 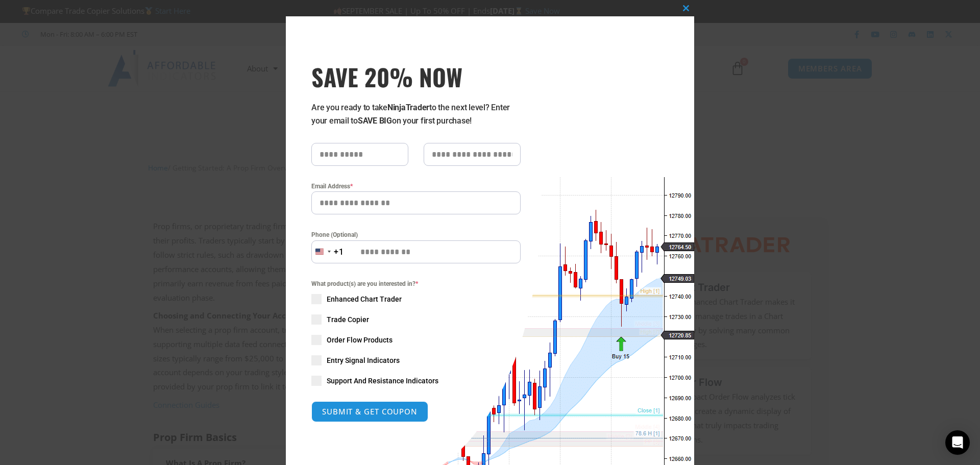 I want to click on div: +1, so click(x=339, y=252).